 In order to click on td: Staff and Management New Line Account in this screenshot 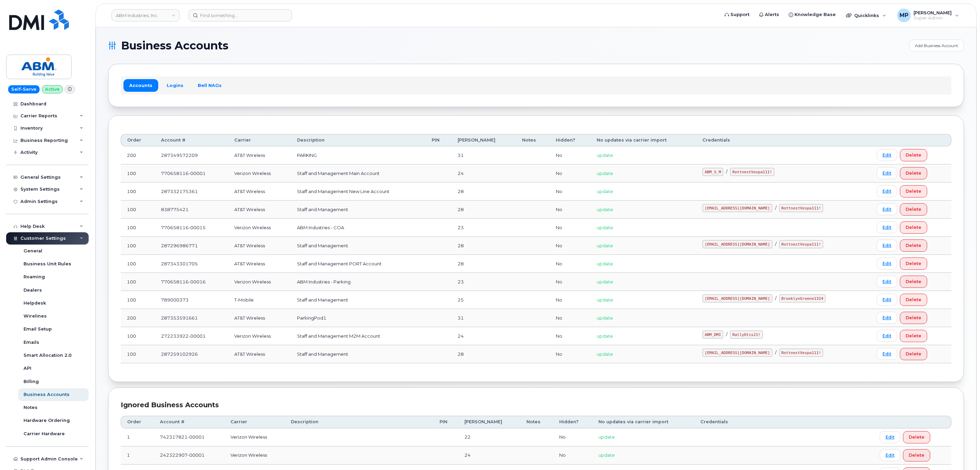, I will do `click(358, 192)`.